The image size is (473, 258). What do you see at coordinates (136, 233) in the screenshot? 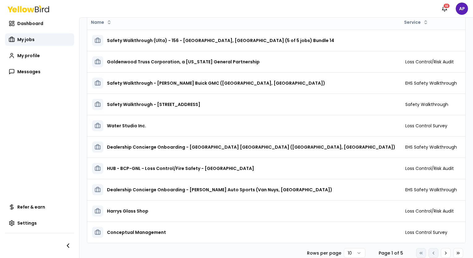
I see `h3: Conceptual Management` at bounding box center [136, 233].